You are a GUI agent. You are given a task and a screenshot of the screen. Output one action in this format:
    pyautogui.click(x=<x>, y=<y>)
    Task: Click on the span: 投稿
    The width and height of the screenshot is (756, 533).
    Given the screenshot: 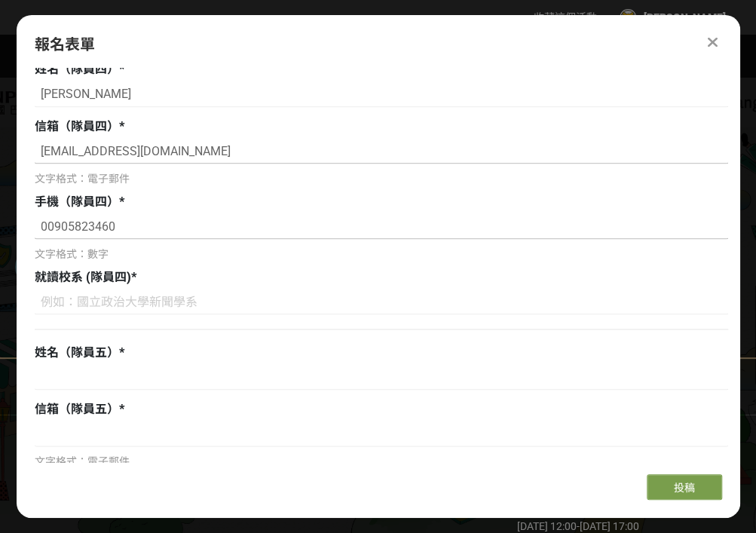 What is the action you would take?
    pyautogui.click(x=684, y=488)
    